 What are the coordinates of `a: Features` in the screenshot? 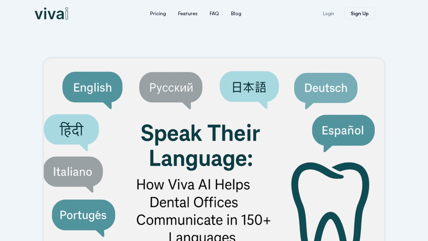 It's located at (188, 13).